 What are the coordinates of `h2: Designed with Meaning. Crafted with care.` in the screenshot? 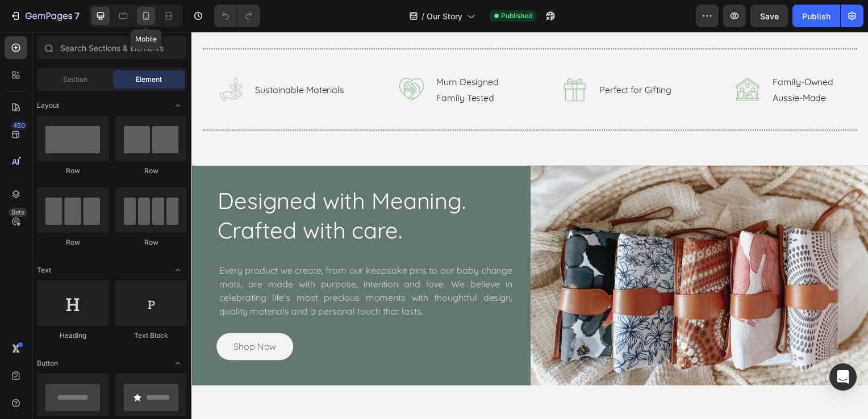 It's located at (174, 185).